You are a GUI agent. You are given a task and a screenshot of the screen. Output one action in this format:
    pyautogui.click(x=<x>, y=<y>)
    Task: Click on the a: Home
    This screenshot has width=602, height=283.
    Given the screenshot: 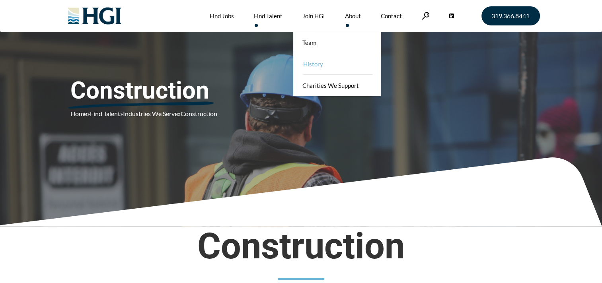 What is the action you would take?
    pyautogui.click(x=79, y=113)
    